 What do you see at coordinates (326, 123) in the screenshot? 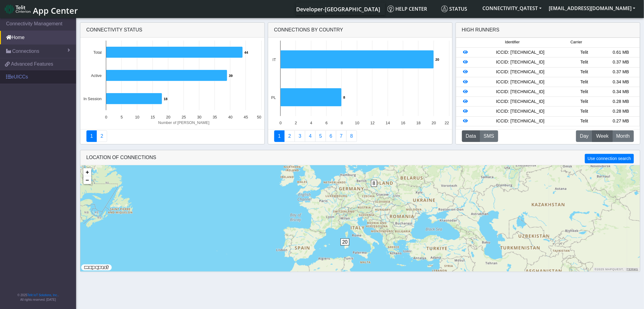
I see `text: 6` at bounding box center [326, 123].